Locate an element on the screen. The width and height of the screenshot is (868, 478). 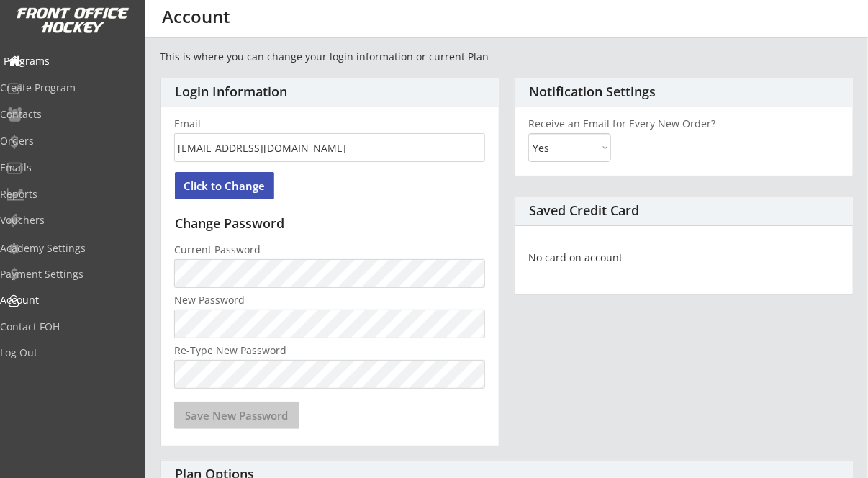
div: Programs is located at coordinates (69, 62).